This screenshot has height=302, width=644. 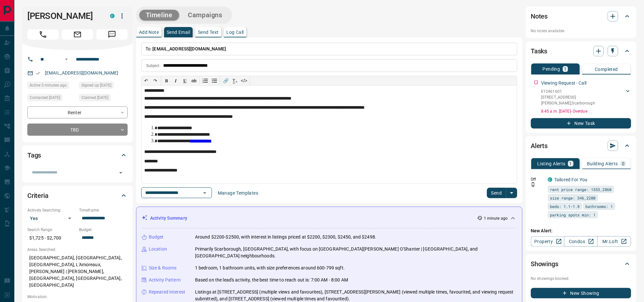 I want to click on button: Timeline, so click(x=159, y=15).